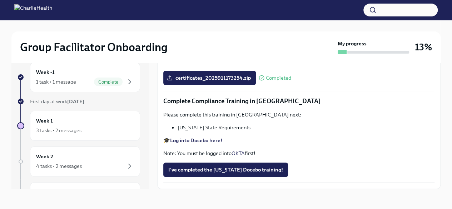 This screenshot has height=209, width=452. I want to click on strong: Log into Docebo here!, so click(196, 140).